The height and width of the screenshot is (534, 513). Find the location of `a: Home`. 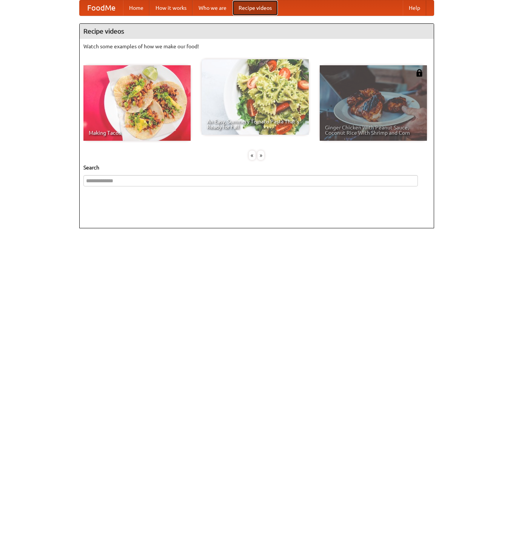

a: Home is located at coordinates (136, 8).